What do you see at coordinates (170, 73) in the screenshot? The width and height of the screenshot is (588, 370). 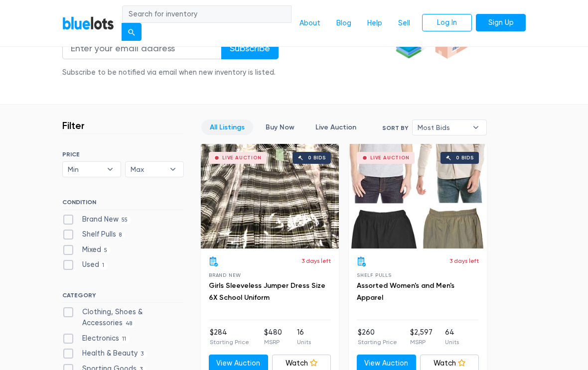 I see `div: Subscribe to be notified via email when new inventory is listed.` at bounding box center [170, 73].